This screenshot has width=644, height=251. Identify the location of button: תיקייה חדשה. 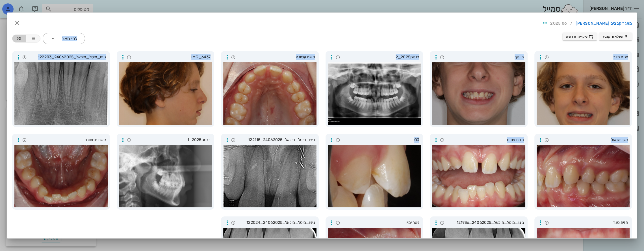
(580, 36).